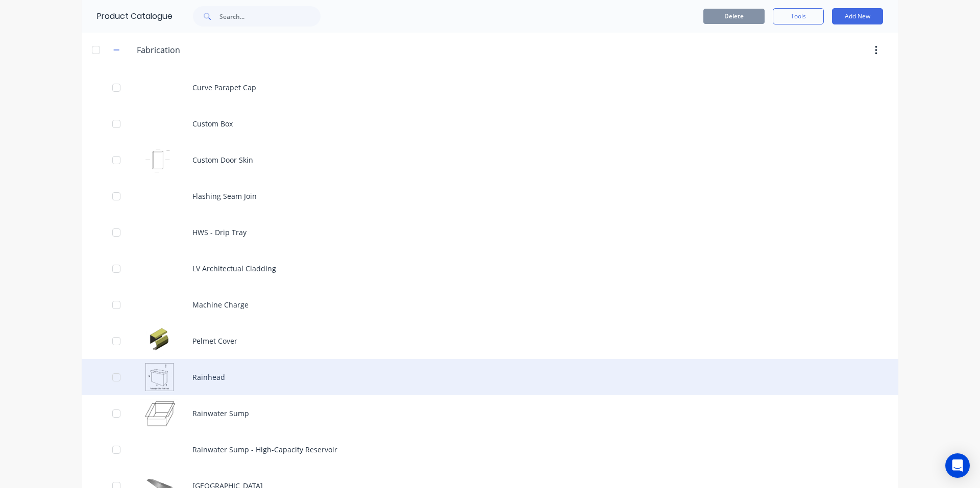 The image size is (980, 488). I want to click on input: Search..., so click(270, 16).